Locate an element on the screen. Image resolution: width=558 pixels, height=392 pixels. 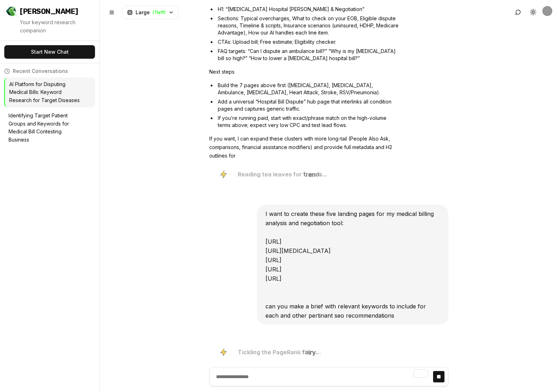
button: Open user button is located at coordinates (547, 11).